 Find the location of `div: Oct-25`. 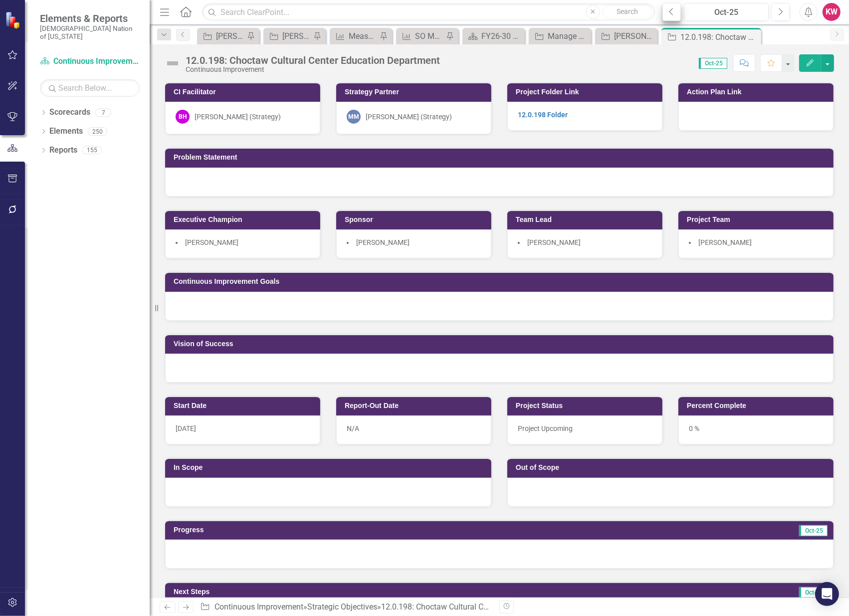

div: Oct-25 is located at coordinates (726, 13).